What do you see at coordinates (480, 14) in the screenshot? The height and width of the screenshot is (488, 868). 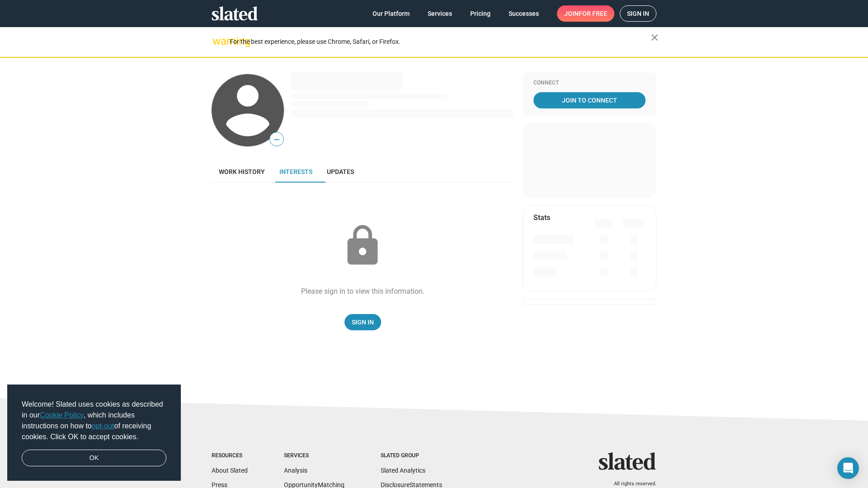 I see `span: Pricing` at bounding box center [480, 14].